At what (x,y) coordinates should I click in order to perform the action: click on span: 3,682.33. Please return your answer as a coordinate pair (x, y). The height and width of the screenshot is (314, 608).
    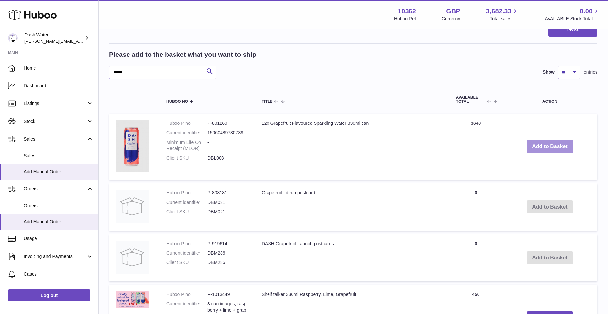
    Looking at the image, I should click on (499, 11).